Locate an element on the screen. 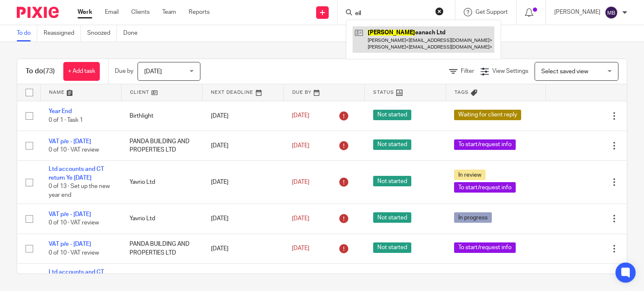 Image resolution: width=644 pixels, height=291 pixels. span: Get Support is located at coordinates (492, 12).